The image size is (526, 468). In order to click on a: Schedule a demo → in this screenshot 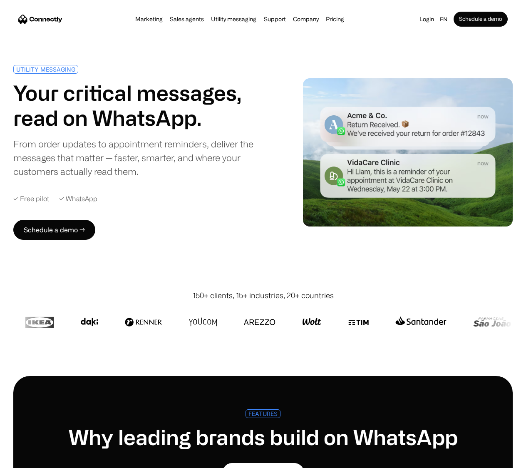, I will do `click(54, 230)`.